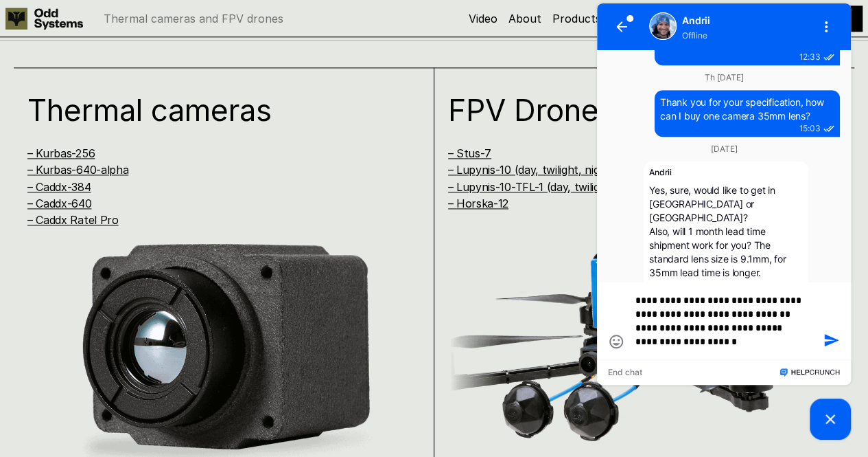 Image resolution: width=868 pixels, height=457 pixels. What do you see at coordinates (37, 19) in the screenshot?
I see `span: 1` at bounding box center [37, 19].